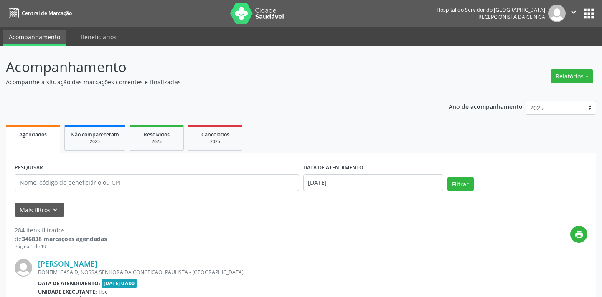 The width and height of the screenshot is (602, 297). What do you see at coordinates (373, 183) in the screenshot?
I see `input: Selecione um intervalo` at bounding box center [373, 183].